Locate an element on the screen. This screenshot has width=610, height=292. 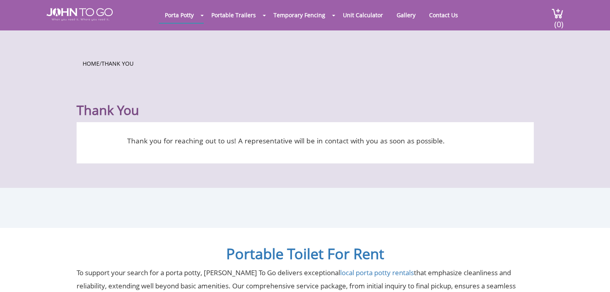
a: local porta potty rentals is located at coordinates (377, 273).